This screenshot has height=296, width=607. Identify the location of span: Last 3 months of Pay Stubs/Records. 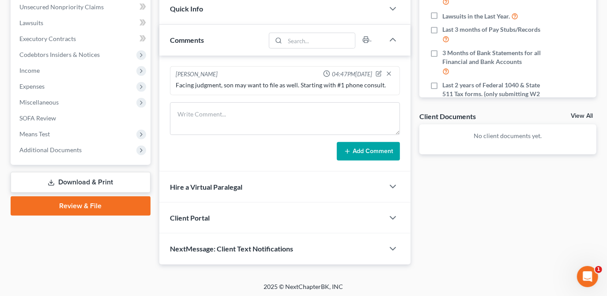
(491, 30).